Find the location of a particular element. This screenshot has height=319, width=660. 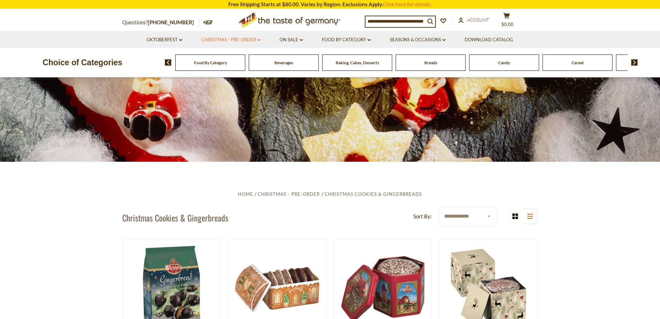

span: Beverages is located at coordinates (284, 62).